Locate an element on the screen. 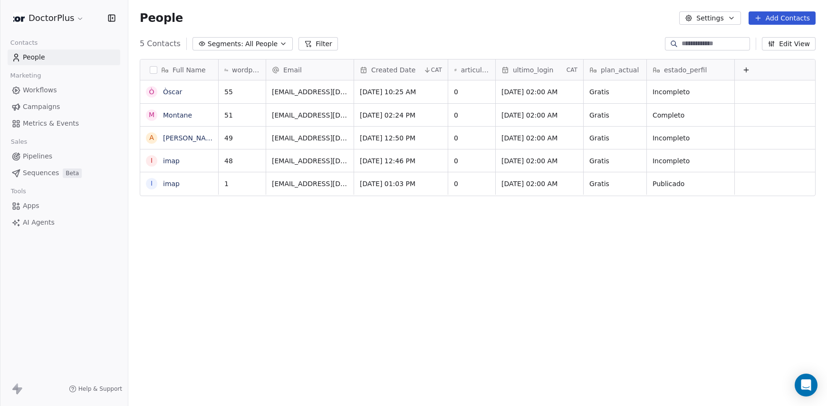  span: Tools is located at coordinates (18, 191).